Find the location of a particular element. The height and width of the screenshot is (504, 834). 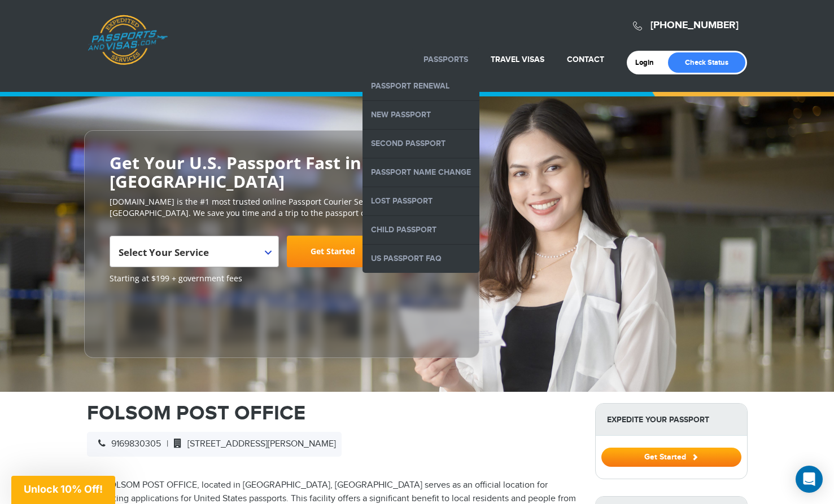

a: US Passport FAQ is located at coordinates (421, 259).